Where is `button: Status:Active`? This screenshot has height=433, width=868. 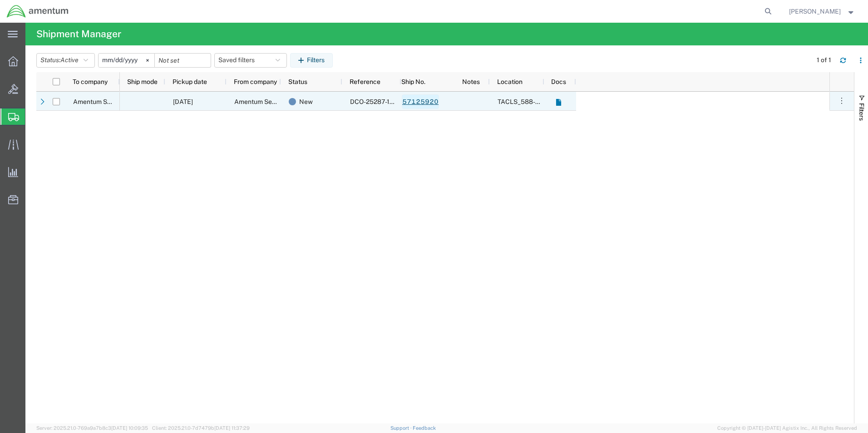
button: Status:Active is located at coordinates (65, 60).